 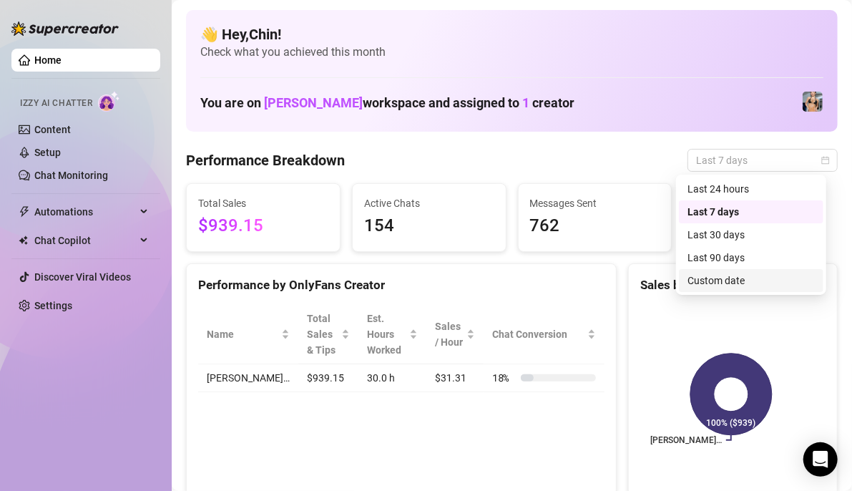 I want to click on a: Setup, so click(x=47, y=152).